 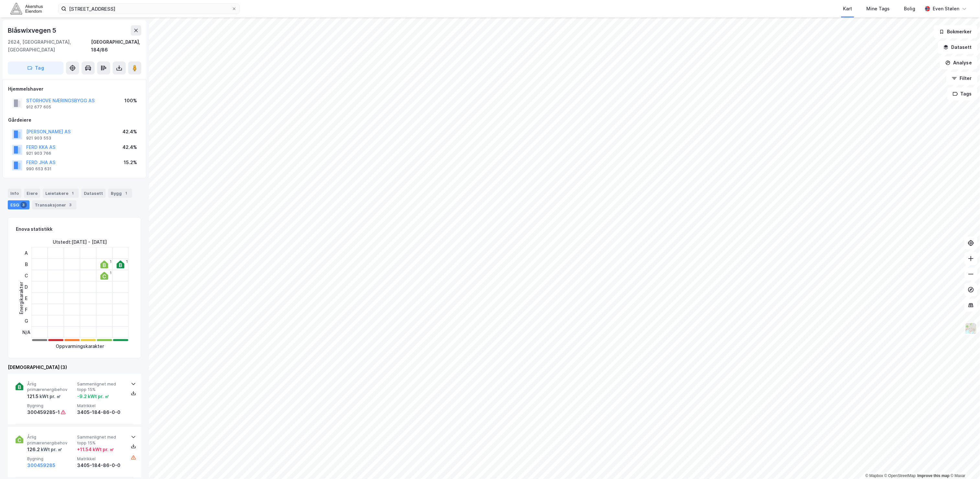 What do you see at coordinates (39, 153) in the screenshot?
I see `div: 921 903 766` at bounding box center [39, 153].